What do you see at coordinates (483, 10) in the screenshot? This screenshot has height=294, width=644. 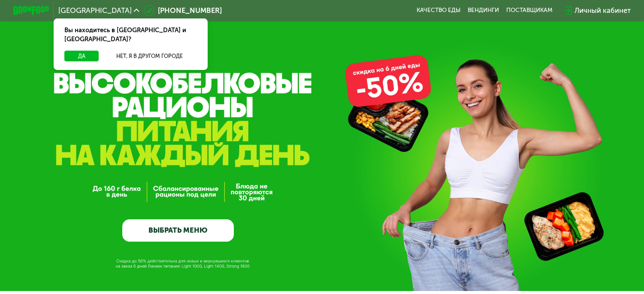 I see `a: Вендинги` at bounding box center [483, 10].